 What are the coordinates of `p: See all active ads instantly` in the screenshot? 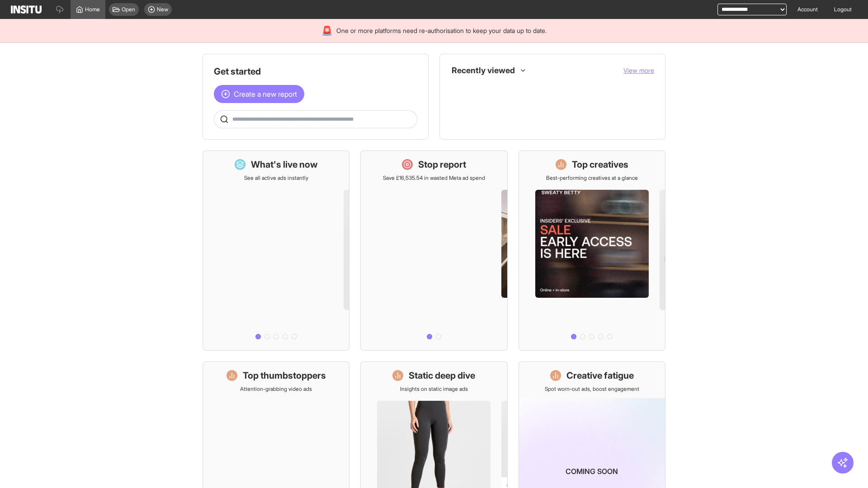 It's located at (276, 178).